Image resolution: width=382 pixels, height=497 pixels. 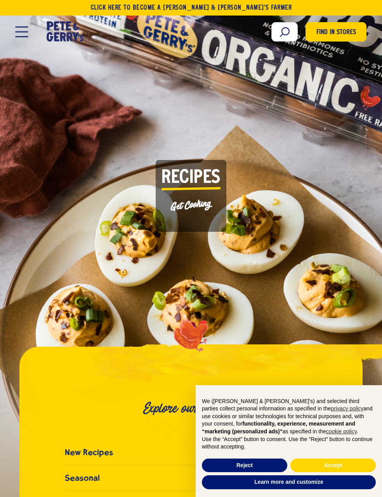 I want to click on button: Learn more and customize, so click(x=289, y=482).